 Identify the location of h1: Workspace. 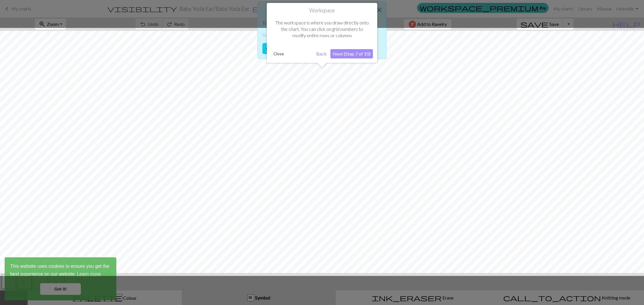
(322, 11).